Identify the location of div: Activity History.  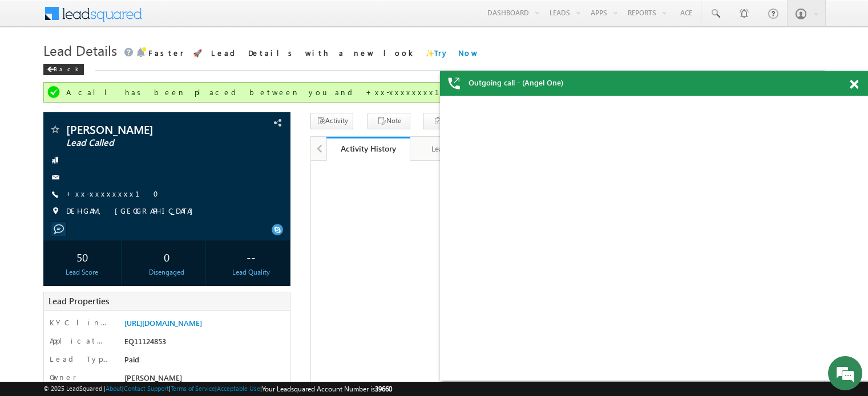
(368, 148).